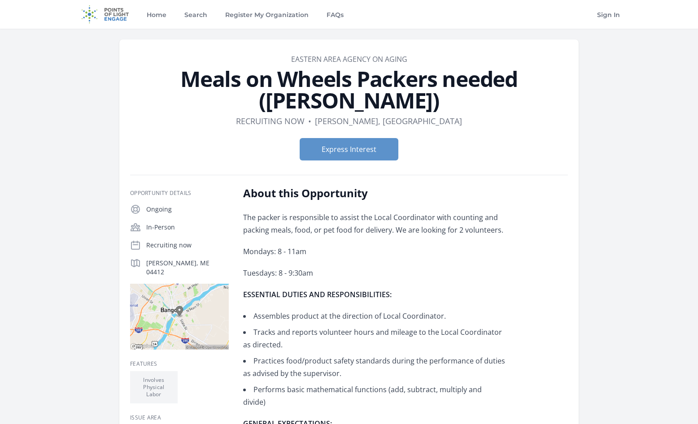 The height and width of the screenshot is (424, 698). I want to click on h3: Issue area, so click(179, 418).